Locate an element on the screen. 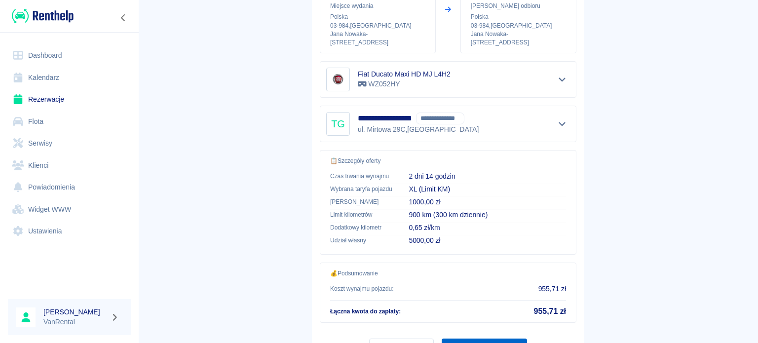  a: Widget WWW is located at coordinates (69, 209).